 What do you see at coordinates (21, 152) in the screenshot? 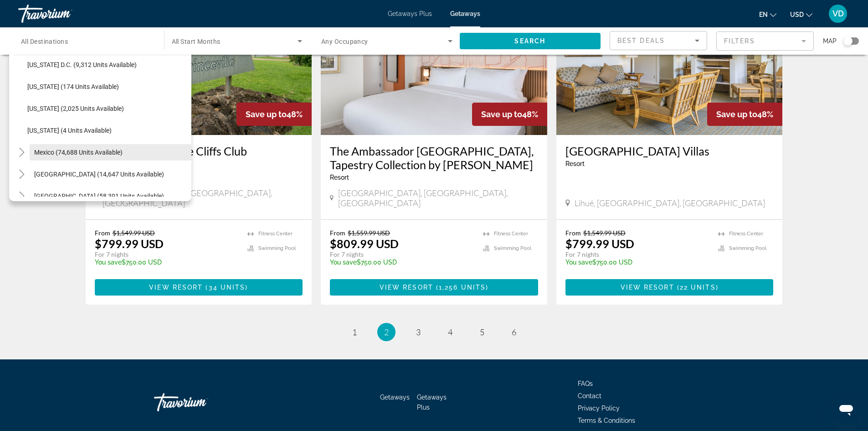
I see `button: Toggle Mexico (74,688 units available)` at bounding box center [21, 152].